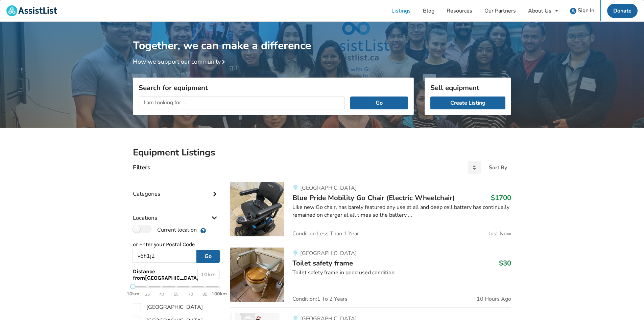 The height and width of the screenshot is (320, 644). Describe the element at coordinates (273, 88) in the screenshot. I see `h3: Search for equipment` at that location.